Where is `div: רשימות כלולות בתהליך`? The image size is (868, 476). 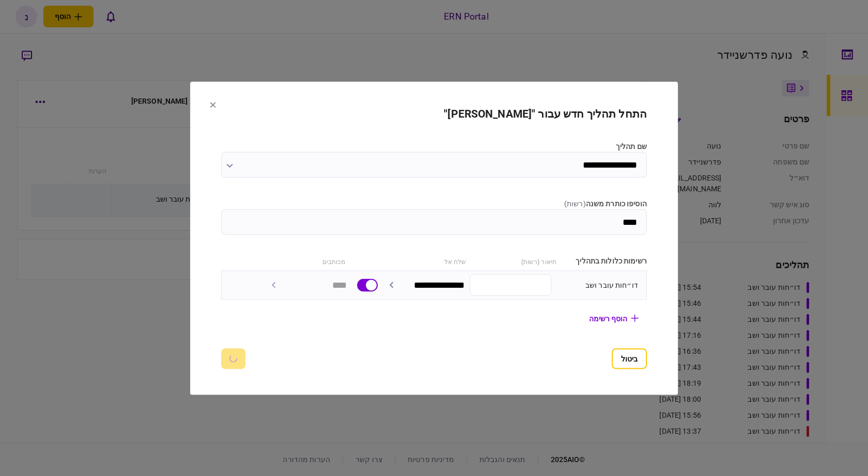
div: רשימות כלולות בתהליך is located at coordinates (603, 260).